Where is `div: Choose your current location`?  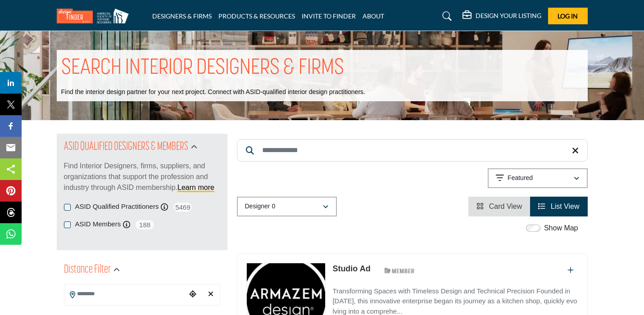
div: Choose your current location is located at coordinates (193, 295).